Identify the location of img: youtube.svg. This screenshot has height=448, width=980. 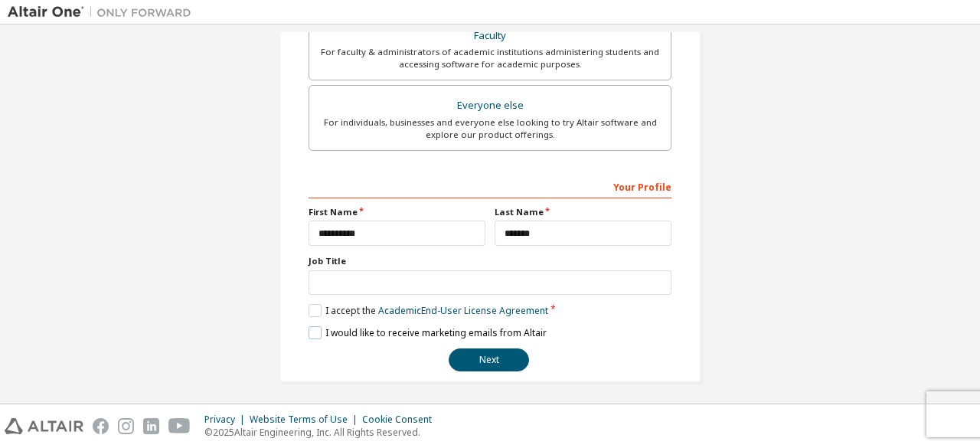
(179, 425).